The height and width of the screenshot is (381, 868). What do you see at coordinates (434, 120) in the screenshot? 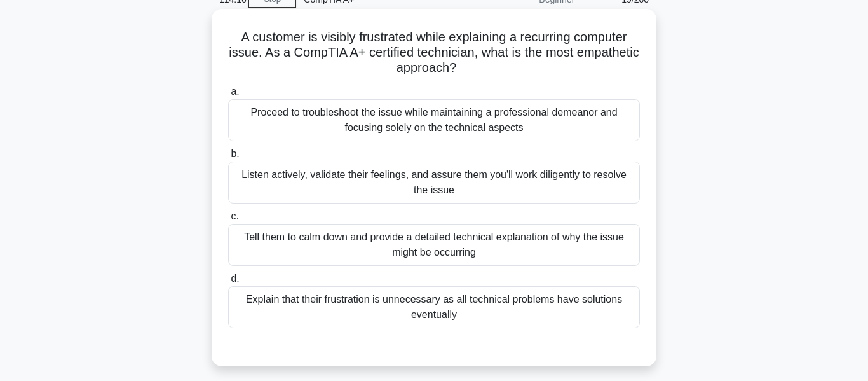
I see `div: Proceed to troubleshoot the issue while maintaining a professional demeanor and focusing solely o...` at bounding box center [434, 120].